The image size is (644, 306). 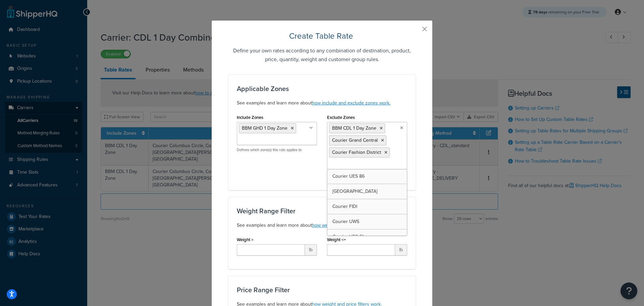 What do you see at coordinates (367, 176) in the screenshot?
I see `a: Courier UES 86` at bounding box center [367, 176].